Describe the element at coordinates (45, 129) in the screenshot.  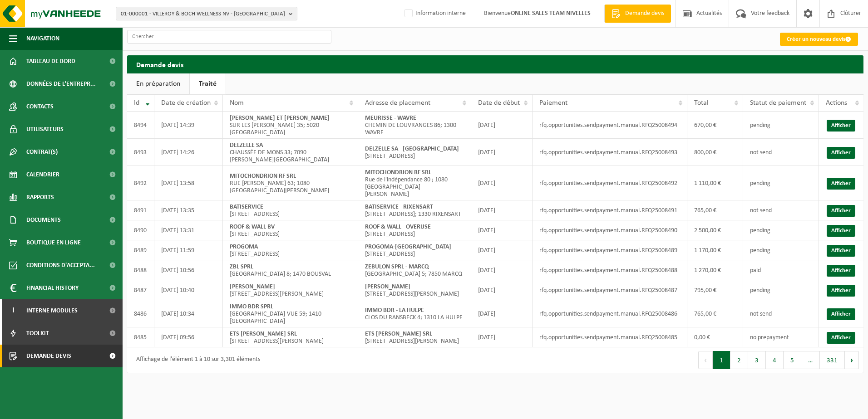
I see `span: Utilisateurs` at that location.